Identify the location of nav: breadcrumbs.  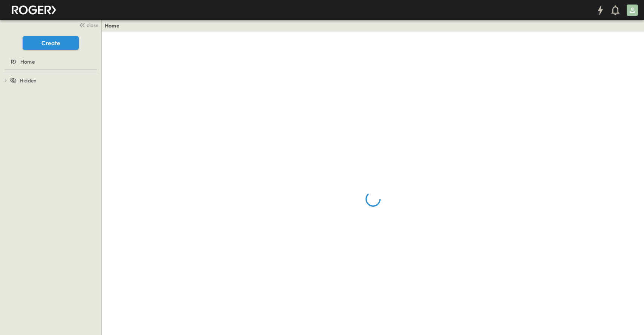
(114, 26).